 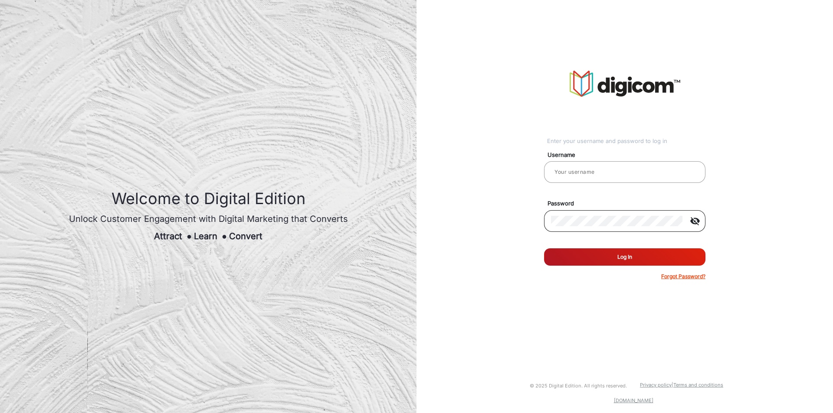 What do you see at coordinates (695, 221) in the screenshot?
I see `mat-icon: visibility_off` at bounding box center [695, 221].